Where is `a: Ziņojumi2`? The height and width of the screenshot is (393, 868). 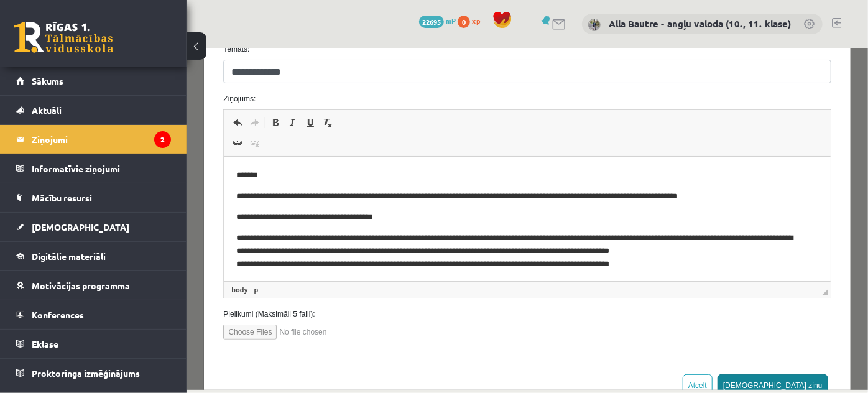
a: Ziņojumi2 is located at coordinates (94, 139).